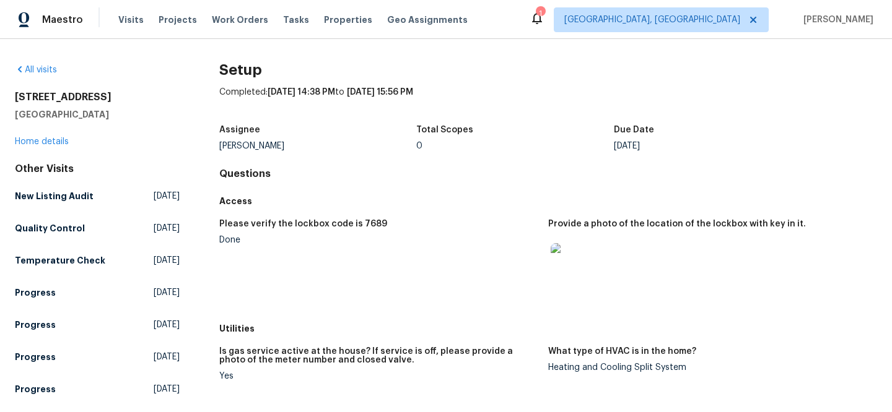 This screenshot has width=892, height=412. Describe the element at coordinates (60, 261) in the screenshot. I see `h5: Temperature Check` at that location.